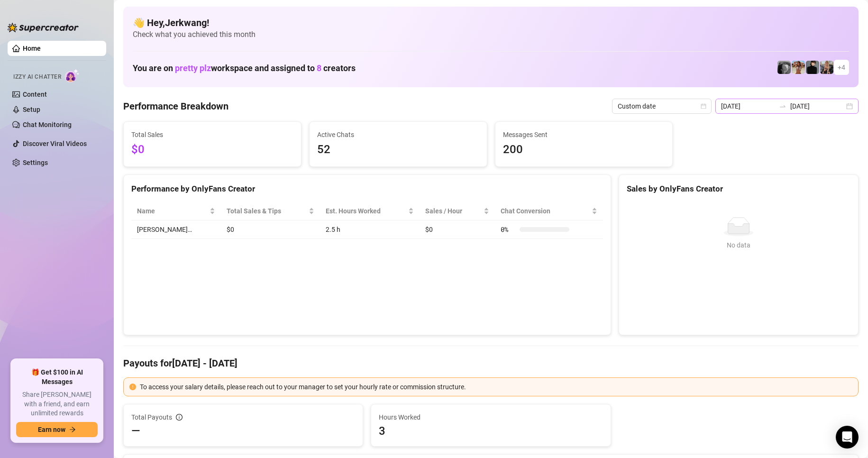 This screenshot has height=458, width=868. I want to click on span: Izzy AI Chatter, so click(37, 76).